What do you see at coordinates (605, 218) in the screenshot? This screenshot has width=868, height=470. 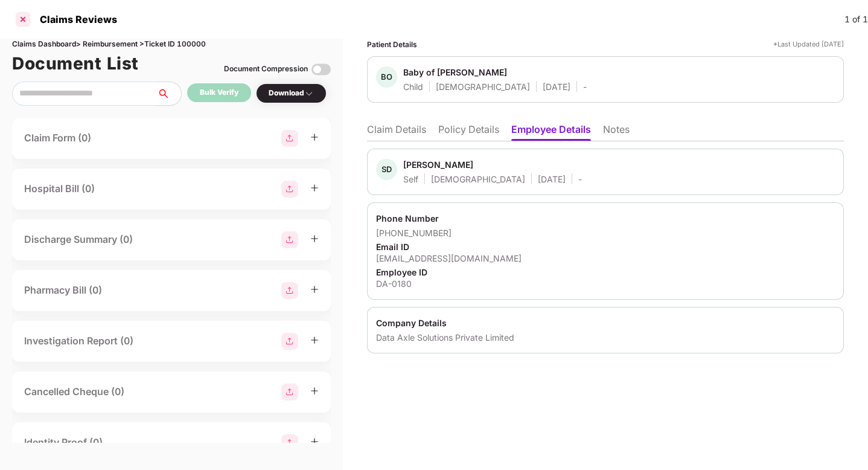 I see `div: Phone Number` at bounding box center [605, 218].